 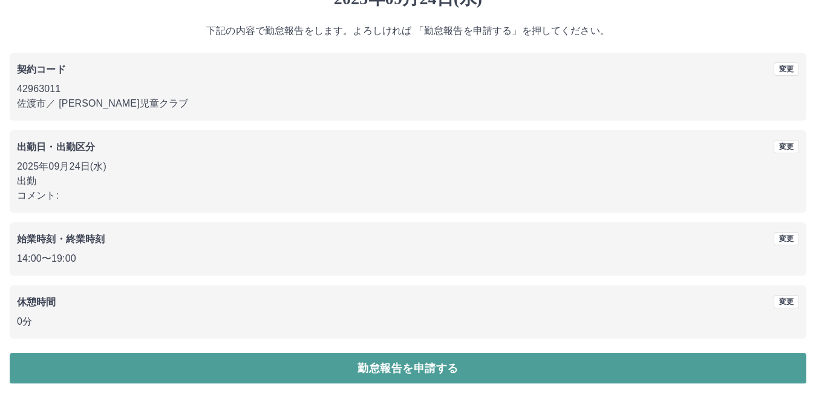 What do you see at coordinates (41, 69) in the screenshot?
I see `b: 契約コード` at bounding box center [41, 69].